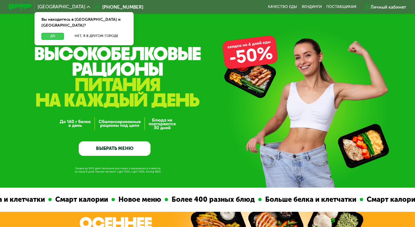 Image resolution: width=415 pixels, height=227 pixels. Describe the element at coordinates (80, 199) in the screenshot. I see `div: Смарт калории` at that location.